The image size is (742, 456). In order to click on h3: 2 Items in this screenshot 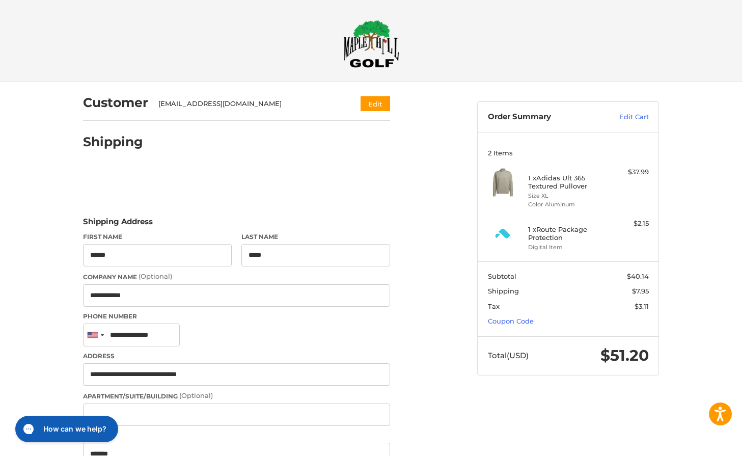, I will do `click(568, 153)`.